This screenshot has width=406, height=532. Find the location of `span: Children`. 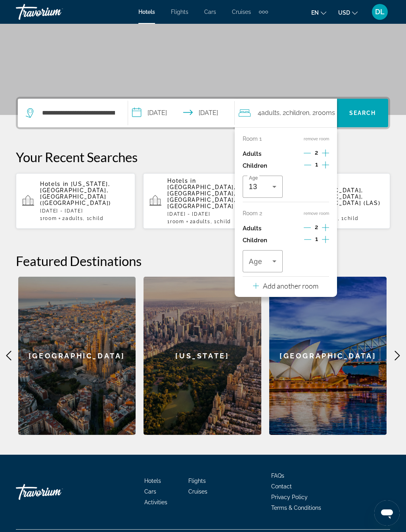

span: Children is located at coordinates (298, 113).